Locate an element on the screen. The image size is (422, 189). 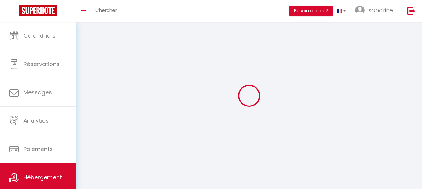
span: sandrine is located at coordinates (380, 10).